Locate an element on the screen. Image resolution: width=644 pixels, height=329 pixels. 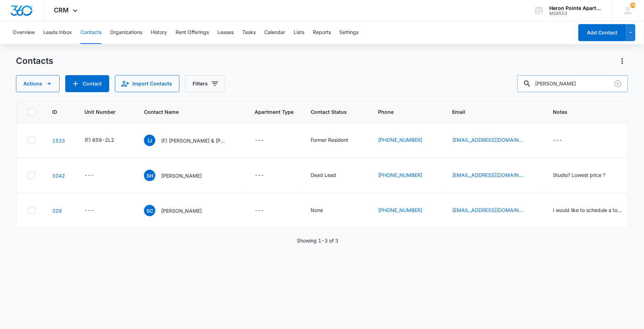
div: None is located at coordinates (316, 210).